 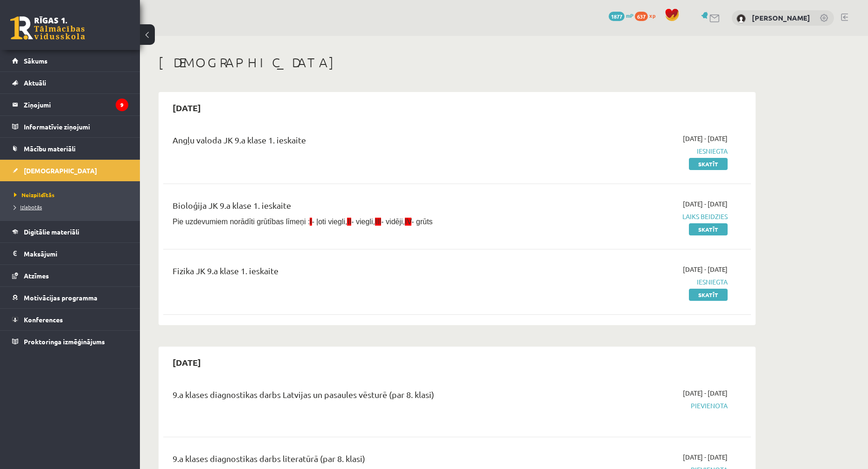 I want to click on img: Ingvars Gailis, so click(x=741, y=19).